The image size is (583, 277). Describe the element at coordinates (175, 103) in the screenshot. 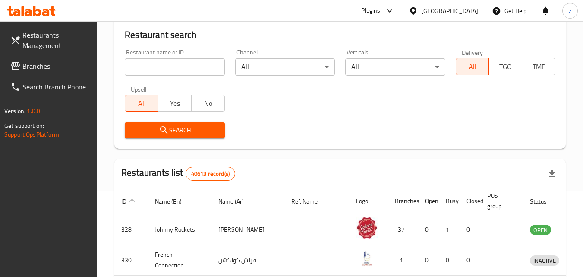

I see `span: Yes` at that location.